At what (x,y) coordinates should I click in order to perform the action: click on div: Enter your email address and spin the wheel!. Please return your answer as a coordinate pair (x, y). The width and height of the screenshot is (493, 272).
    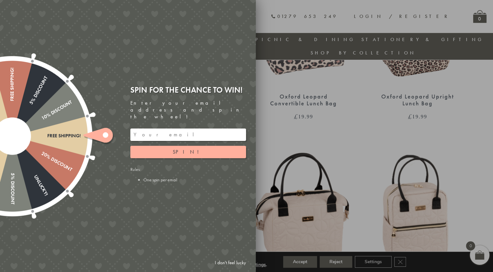
    Looking at the image, I should click on (188, 110).